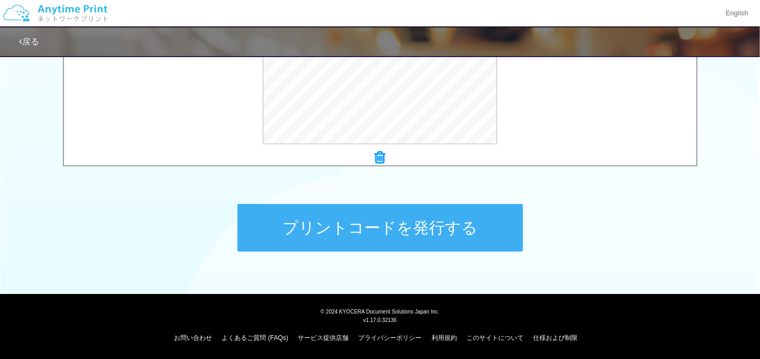  I want to click on span: © 2024 KYOCERA Document Solutions Japan Inc., so click(380, 311).